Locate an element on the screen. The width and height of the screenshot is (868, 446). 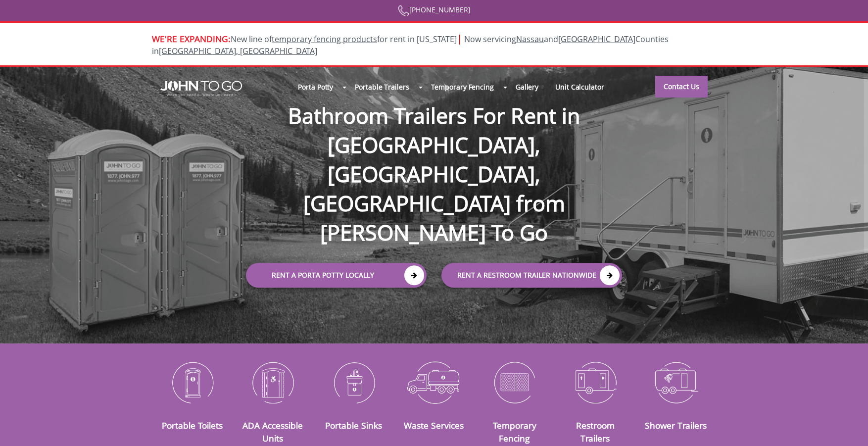
img: Temporary-Fencing-cion_N.png is located at coordinates (514, 382).